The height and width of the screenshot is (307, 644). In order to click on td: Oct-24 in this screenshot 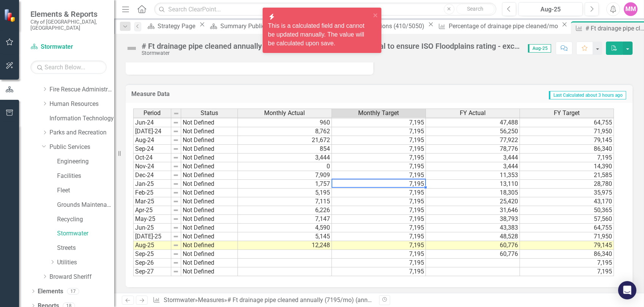, I will do `click(152, 158)`.